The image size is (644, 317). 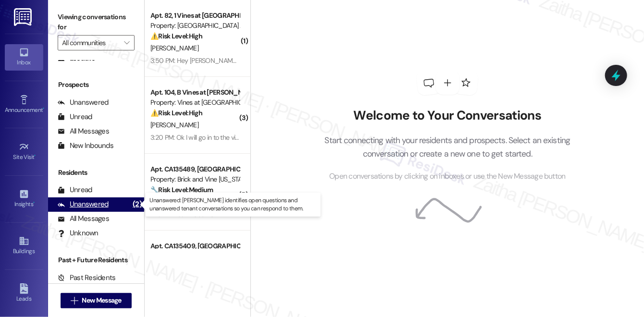 I want to click on a: Buildings, so click(x=24, y=246).